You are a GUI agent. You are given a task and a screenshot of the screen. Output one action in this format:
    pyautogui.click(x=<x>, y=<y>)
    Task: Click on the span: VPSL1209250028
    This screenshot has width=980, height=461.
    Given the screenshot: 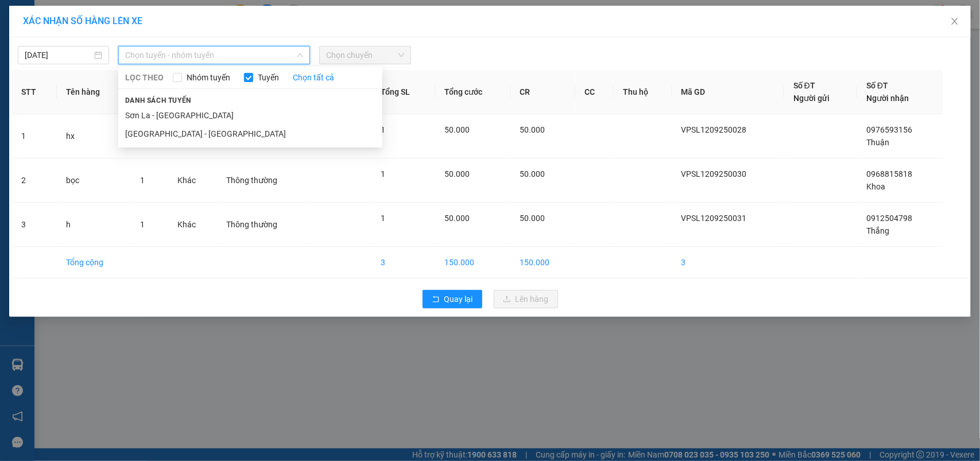 What is the action you would take?
    pyautogui.click(x=714, y=130)
    